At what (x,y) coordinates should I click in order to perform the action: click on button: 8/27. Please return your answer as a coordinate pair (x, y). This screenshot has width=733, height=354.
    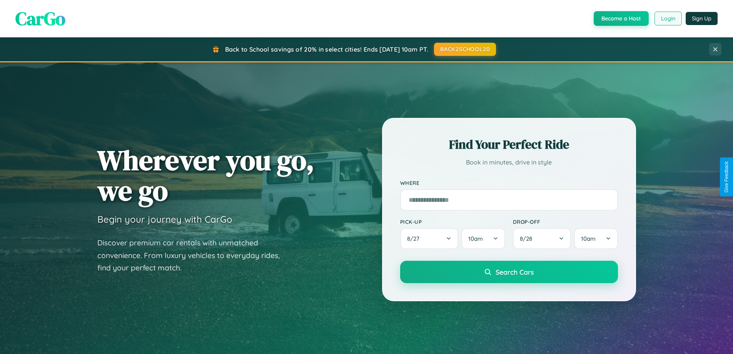
    Looking at the image, I should click on (430, 238).